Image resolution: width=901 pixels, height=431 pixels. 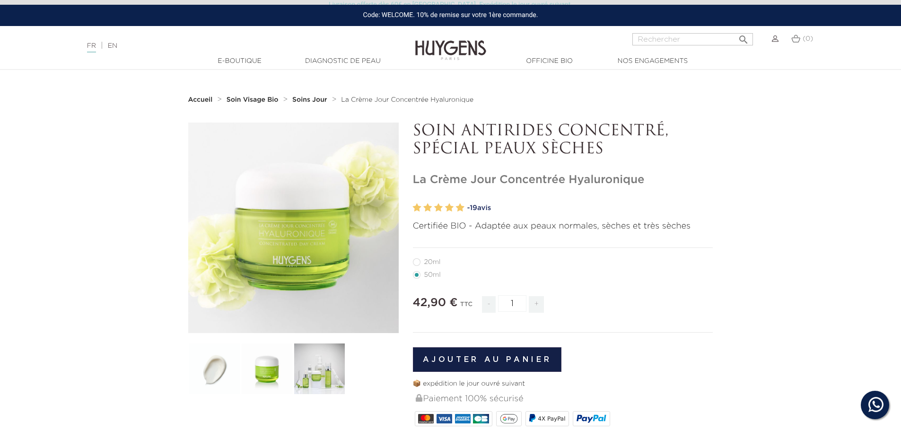 What do you see at coordinates (509, 419) in the screenshot?
I see `img: google_pay` at bounding box center [509, 419].